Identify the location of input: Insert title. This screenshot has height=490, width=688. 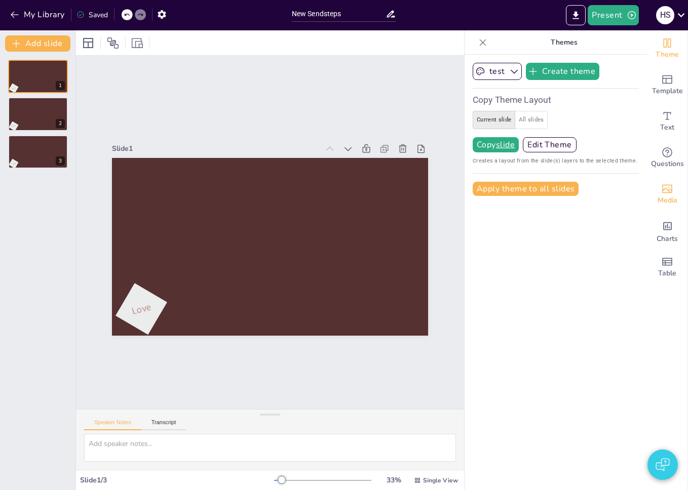
(338, 14).